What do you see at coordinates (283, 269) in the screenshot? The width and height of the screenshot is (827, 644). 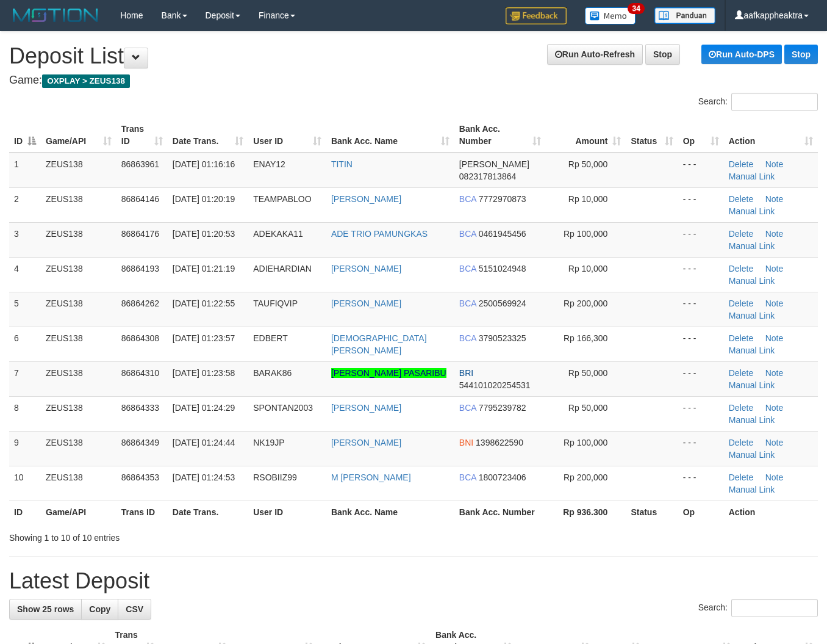 I see `span: ADIEHARDIAN` at bounding box center [283, 269].